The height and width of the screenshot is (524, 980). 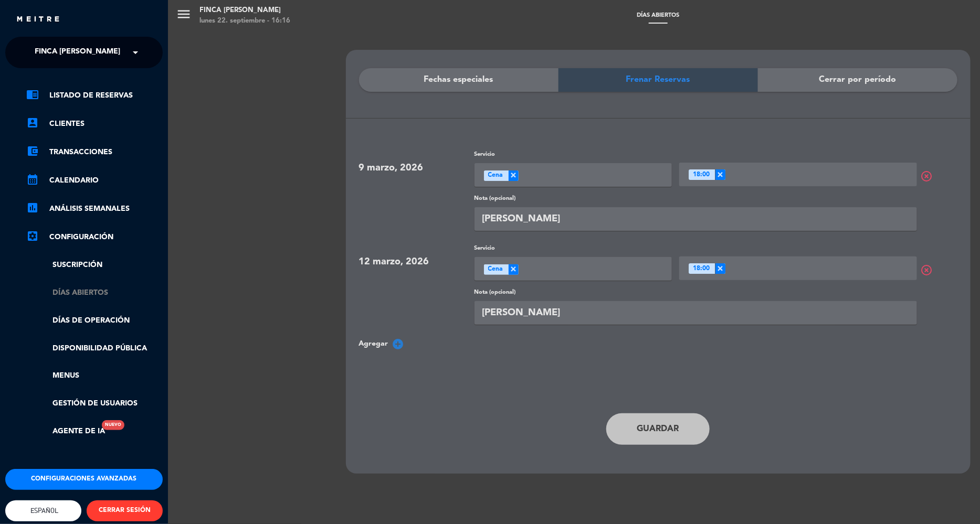 I want to click on a: account_boxClientes, so click(x=95, y=124).